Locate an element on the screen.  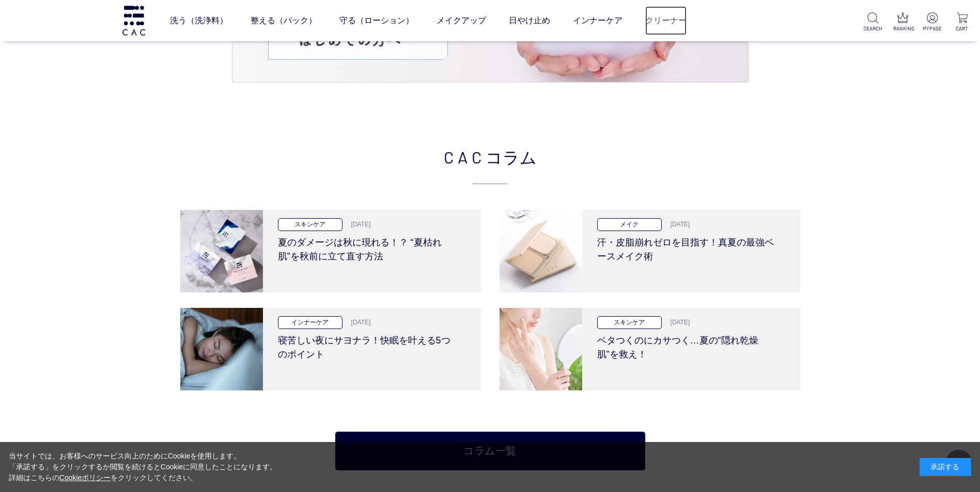
a: 洗う（洗浄料） is located at coordinates (199, 20).